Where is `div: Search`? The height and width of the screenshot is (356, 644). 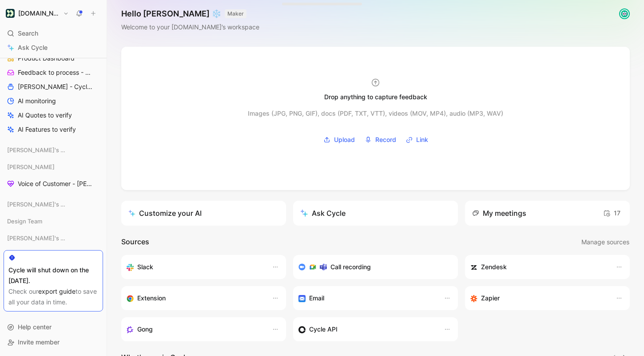 div: Search is located at coordinates (53, 33).